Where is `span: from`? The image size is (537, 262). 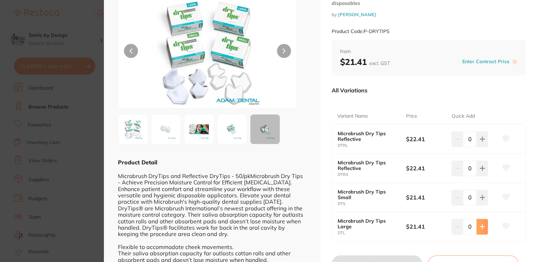 span: from is located at coordinates (429, 52).